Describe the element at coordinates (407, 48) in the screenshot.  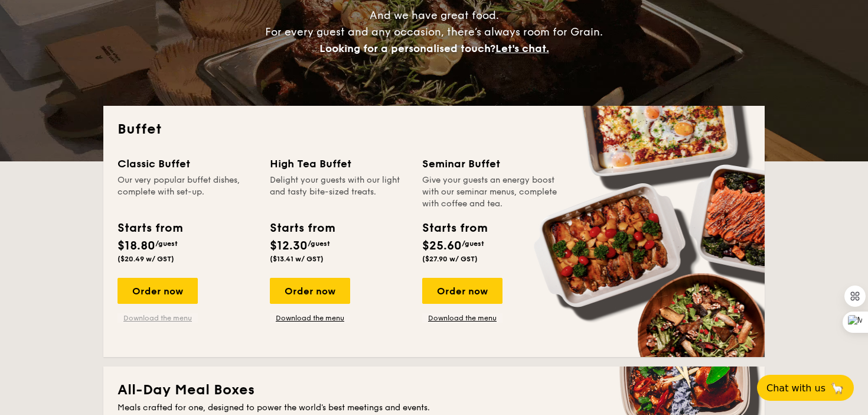
I see `span: Looking for a personalised touch?` at that location.